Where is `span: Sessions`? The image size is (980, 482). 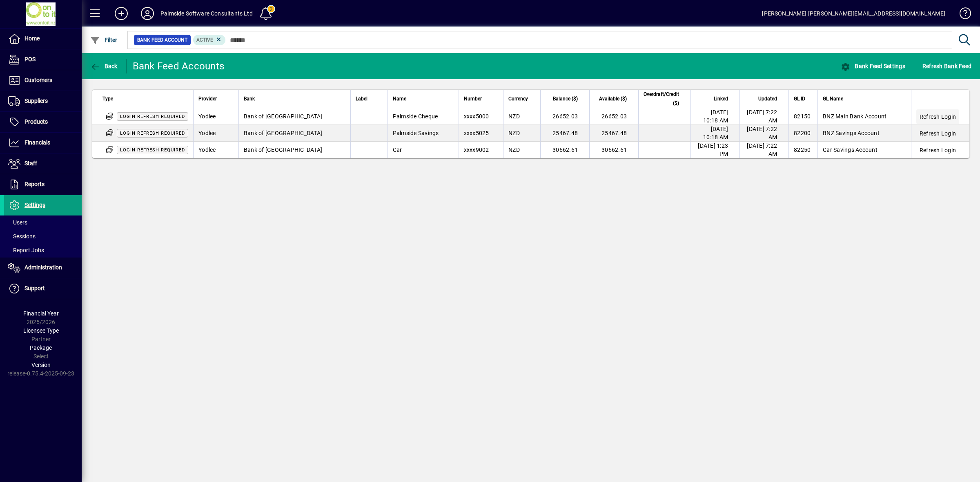
span: Sessions is located at coordinates (22, 236).